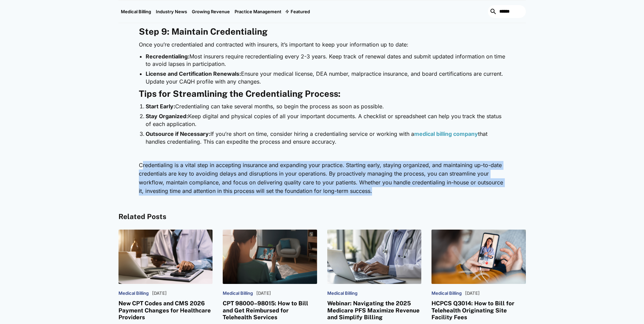 This screenshot has width=644, height=324. What do you see at coordinates (178, 134) in the screenshot?
I see `strong: Outsource if Necessary:` at bounding box center [178, 134].